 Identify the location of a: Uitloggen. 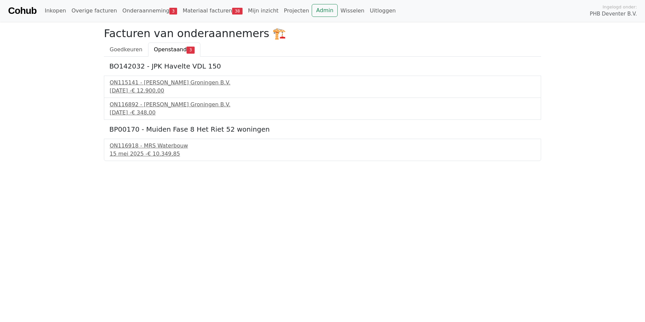
(382, 11).